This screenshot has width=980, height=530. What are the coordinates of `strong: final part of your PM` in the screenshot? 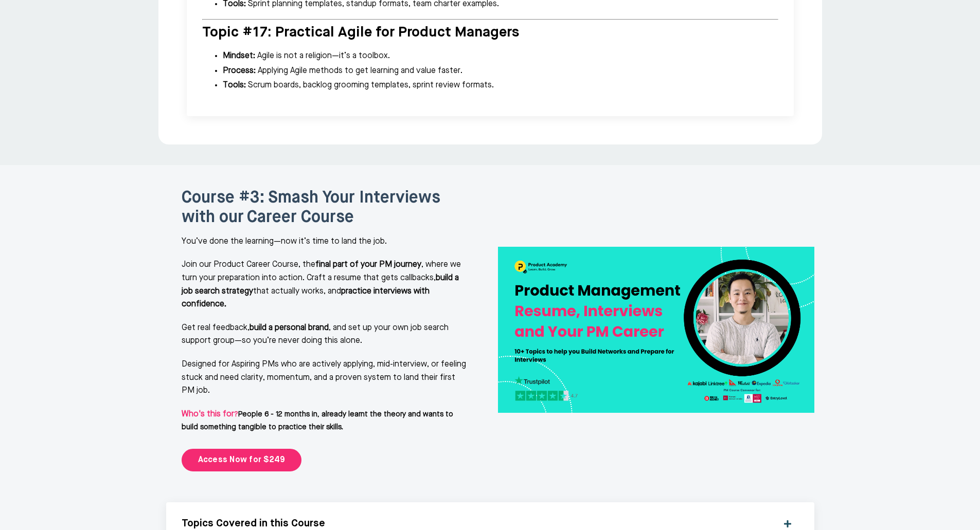 It's located at (354, 265).